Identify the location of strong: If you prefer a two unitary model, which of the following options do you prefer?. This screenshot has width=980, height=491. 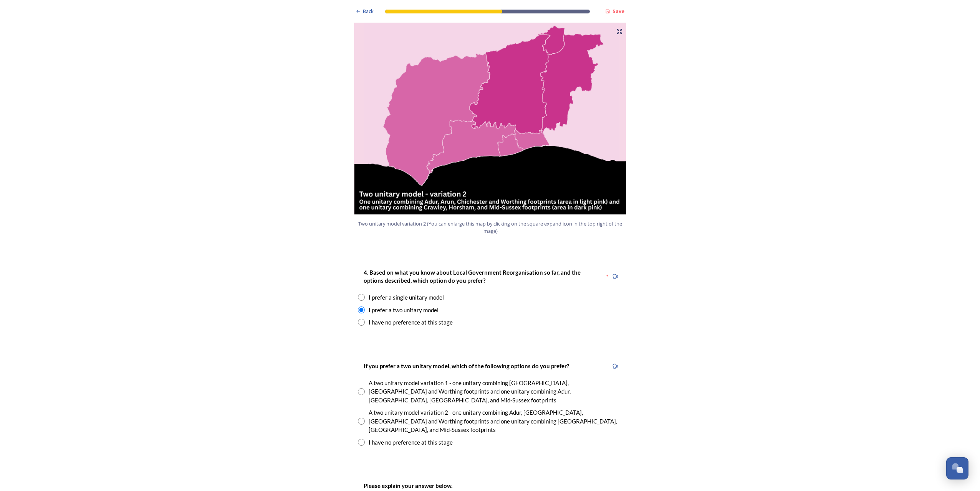
(466, 366).